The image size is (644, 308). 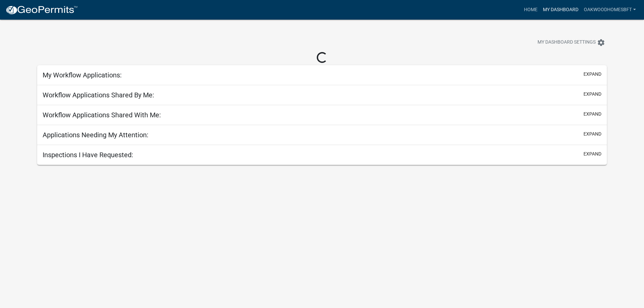 What do you see at coordinates (88, 155) in the screenshot?
I see `h5: Inspections I Have Requested:` at bounding box center [88, 155].